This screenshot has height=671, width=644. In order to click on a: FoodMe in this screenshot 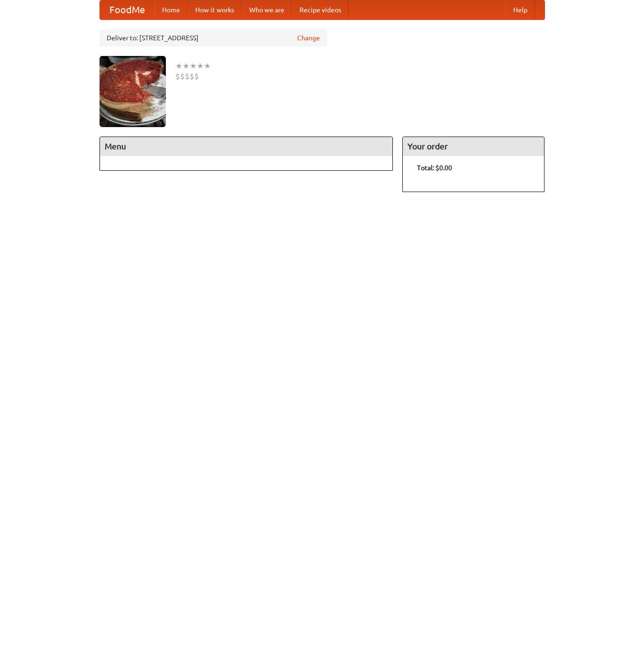, I will do `click(127, 10)`.